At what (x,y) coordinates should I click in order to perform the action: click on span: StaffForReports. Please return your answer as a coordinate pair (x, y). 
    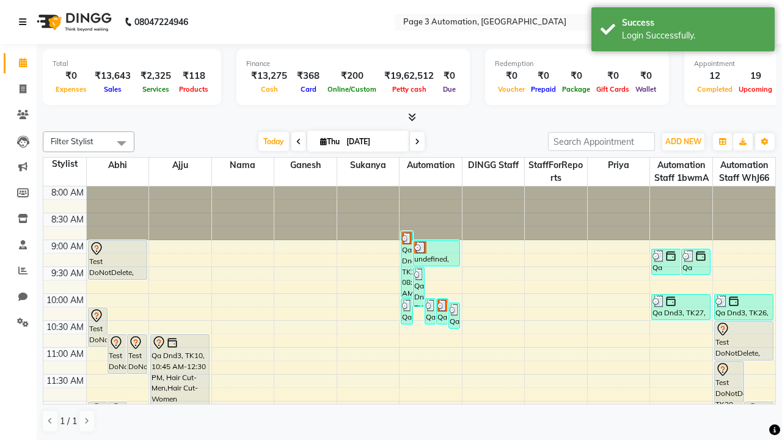
    Looking at the image, I should click on (556, 172).